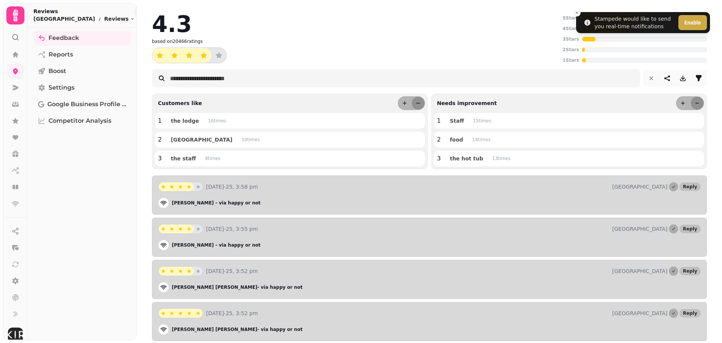  Describe the element at coordinates (177, 41) in the screenshot. I see `p: based on 20466 ratings` at that location.